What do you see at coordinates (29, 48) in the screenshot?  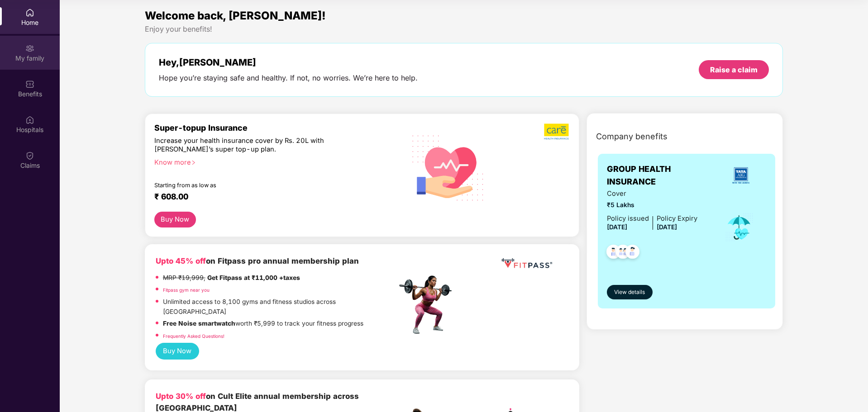 I see `img: svg+xml;base64,PHN2ZyB3aWR0aD0iMjAiIGhlaWdodD0iMjAiIHZpZXdCb3g9IjAgMCAyMCAyMCIgZmlsbD0ibm9uZSIgeG...` at bounding box center [29, 48].